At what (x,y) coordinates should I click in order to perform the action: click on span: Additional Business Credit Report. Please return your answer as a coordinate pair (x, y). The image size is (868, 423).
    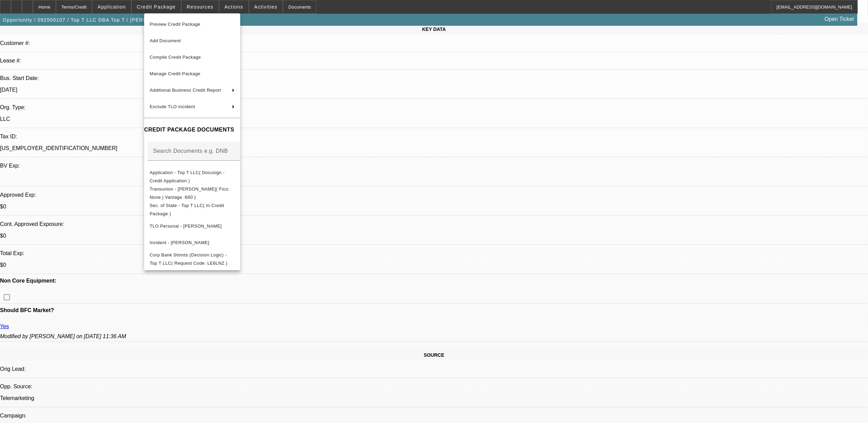
    Looking at the image, I should click on (185, 90).